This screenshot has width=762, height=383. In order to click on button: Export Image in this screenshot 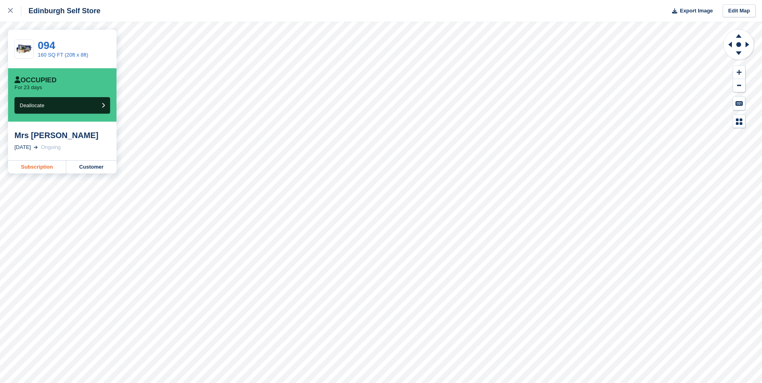, I will do `click(690, 11)`.